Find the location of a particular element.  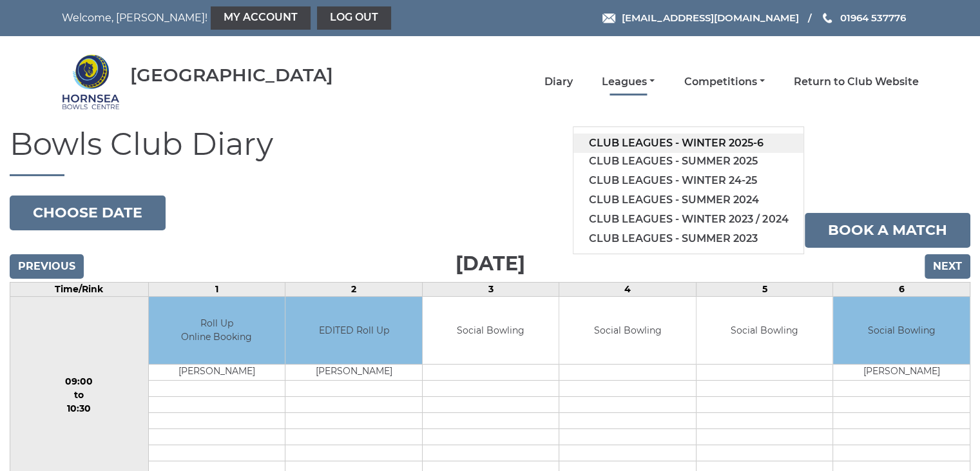

td: Roll Up Online Booking is located at coordinates (218, 330).